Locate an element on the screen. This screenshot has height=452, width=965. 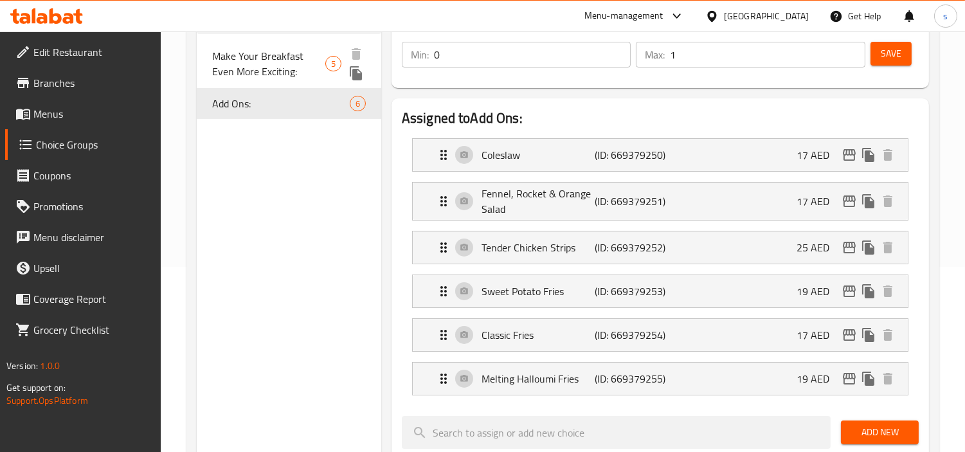
p: (ID: 669379254) is located at coordinates (633, 335).